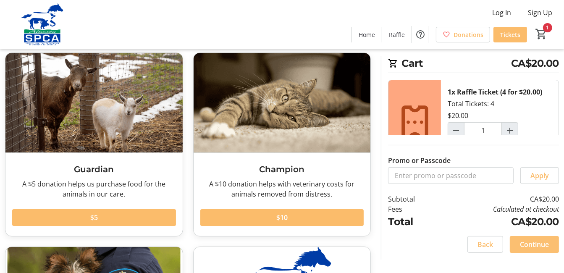  Describe the element at coordinates (535, 245) in the screenshot. I see `button: Continue` at that location.